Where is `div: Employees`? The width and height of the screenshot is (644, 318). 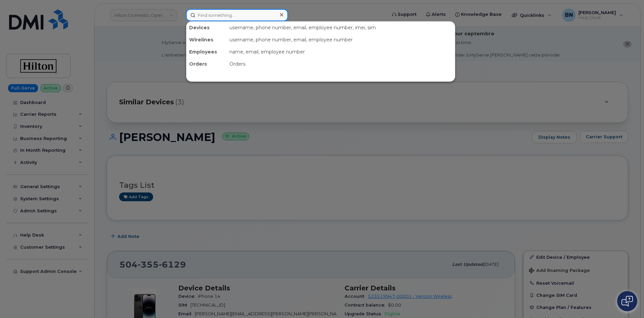 div: Employees is located at coordinates (207, 52).